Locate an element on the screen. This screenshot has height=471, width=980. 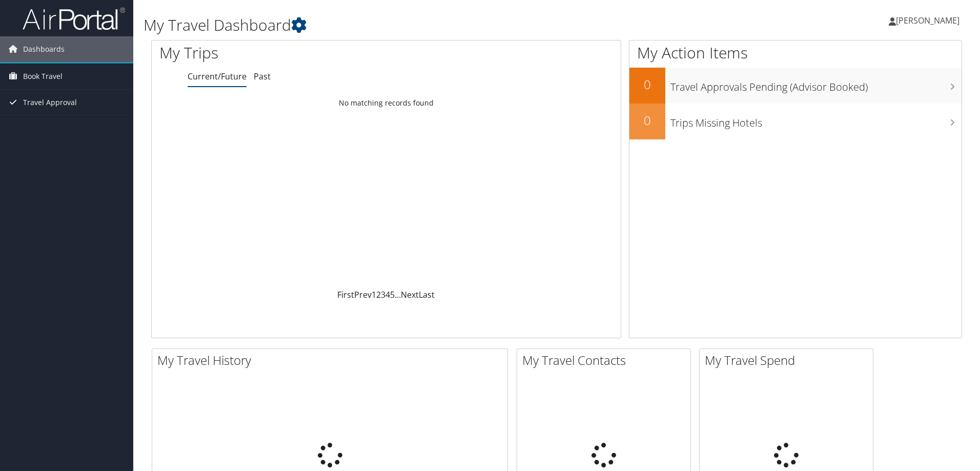
td: No matching records found is located at coordinates (386, 103).